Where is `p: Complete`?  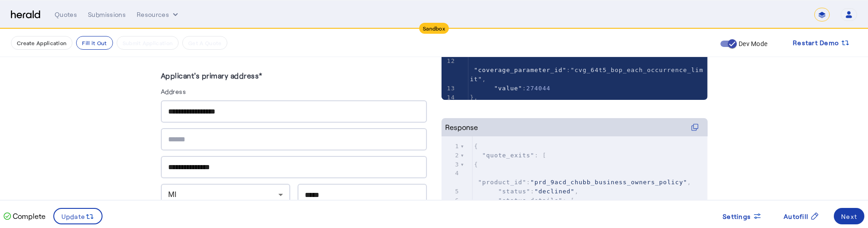 p: Complete is located at coordinates (29, 216).